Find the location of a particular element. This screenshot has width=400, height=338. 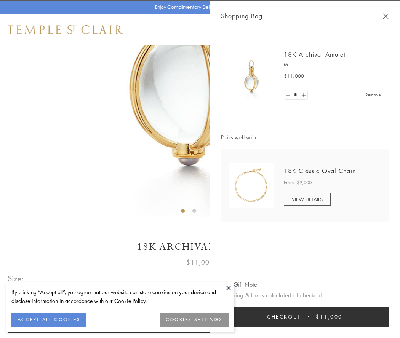

a: Set quantity to 0 is located at coordinates (288, 95).